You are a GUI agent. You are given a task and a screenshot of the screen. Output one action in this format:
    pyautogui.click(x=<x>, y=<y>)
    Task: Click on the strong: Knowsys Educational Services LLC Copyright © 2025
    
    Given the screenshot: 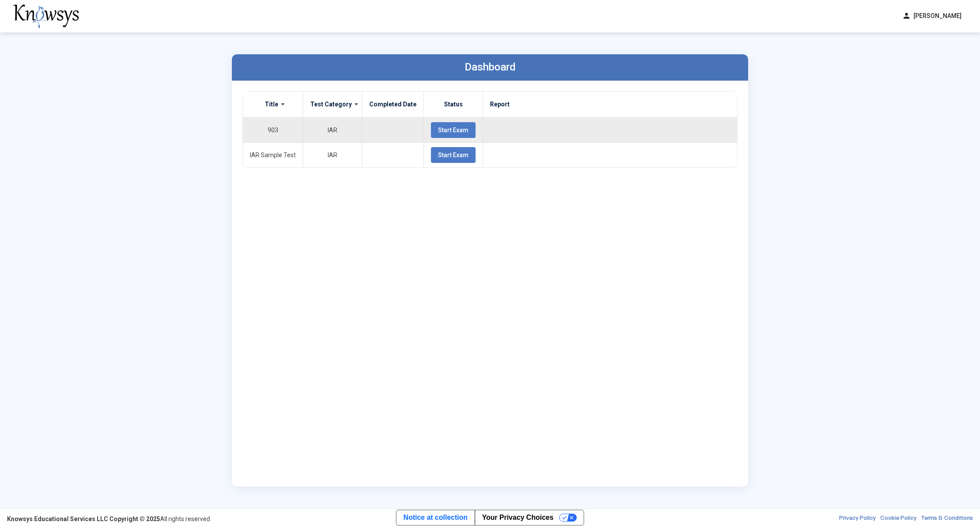 What is the action you would take?
    pyautogui.click(x=83, y=518)
    